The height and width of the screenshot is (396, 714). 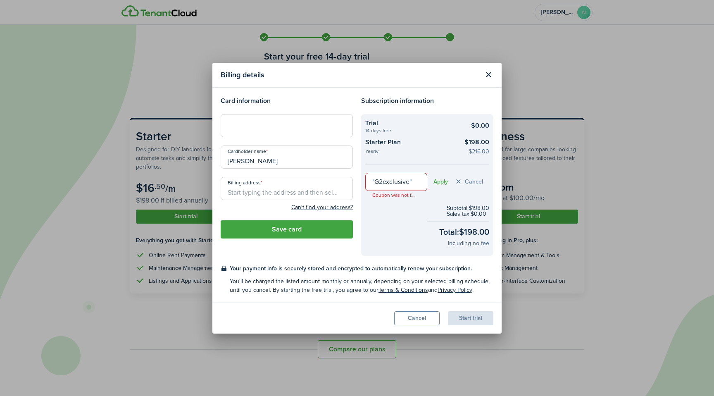 What do you see at coordinates (412, 123) in the screenshot?
I see `checkout-summary-item-title: Trial` at bounding box center [412, 123].